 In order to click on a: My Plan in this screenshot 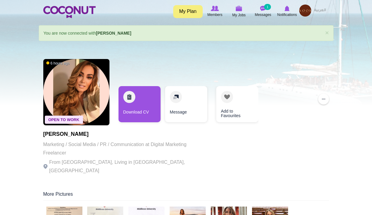, I will do `click(188, 11)`.